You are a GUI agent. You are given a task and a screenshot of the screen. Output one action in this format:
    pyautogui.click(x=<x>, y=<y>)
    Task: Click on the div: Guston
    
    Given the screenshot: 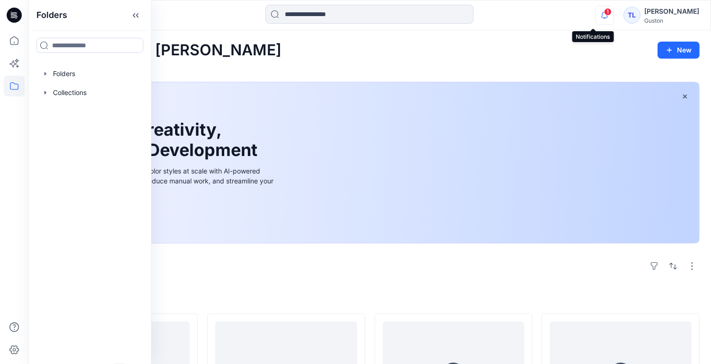 What is the action you would take?
    pyautogui.click(x=671, y=20)
    